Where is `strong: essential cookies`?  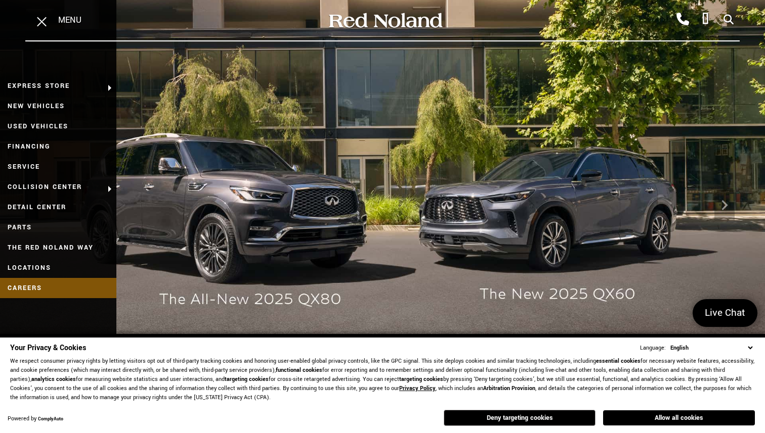
strong: essential cookies is located at coordinates (618, 361).